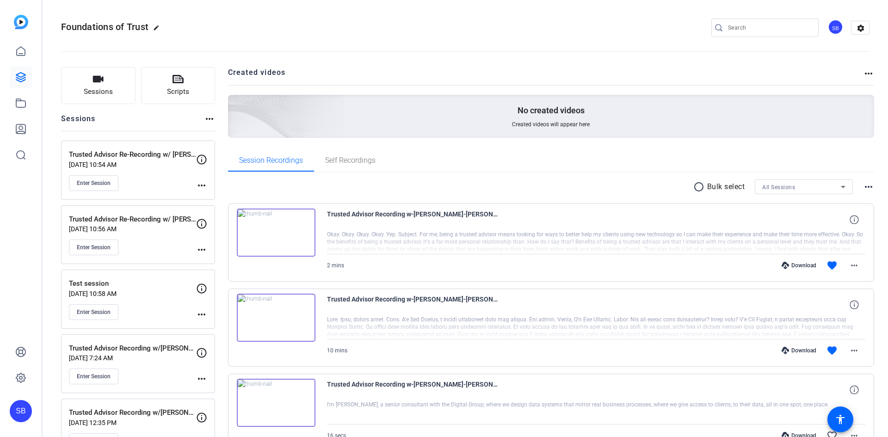 The image size is (888, 437). Describe the element at coordinates (779, 187) in the screenshot. I see `span: All Sessions` at that location.